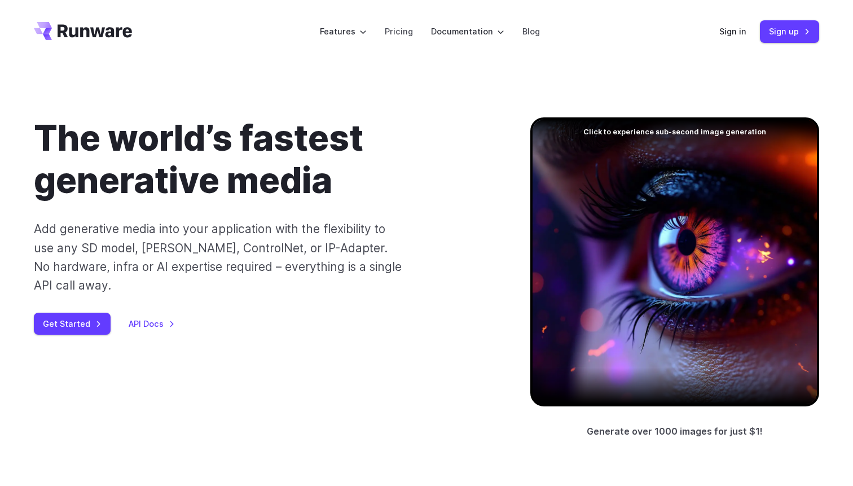 This screenshot has width=853, height=486. Describe the element at coordinates (152, 323) in the screenshot. I see `a: API Docs` at that location.